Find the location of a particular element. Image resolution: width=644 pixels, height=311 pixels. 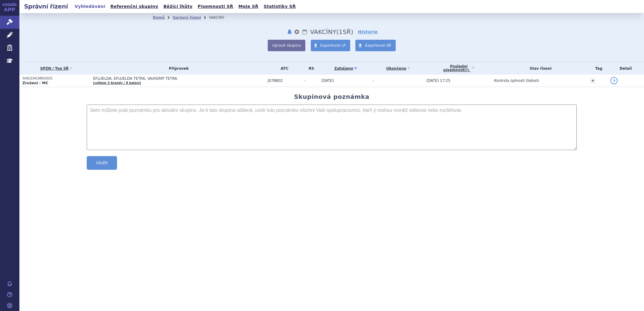

button: notifikace is located at coordinates (290, 32).